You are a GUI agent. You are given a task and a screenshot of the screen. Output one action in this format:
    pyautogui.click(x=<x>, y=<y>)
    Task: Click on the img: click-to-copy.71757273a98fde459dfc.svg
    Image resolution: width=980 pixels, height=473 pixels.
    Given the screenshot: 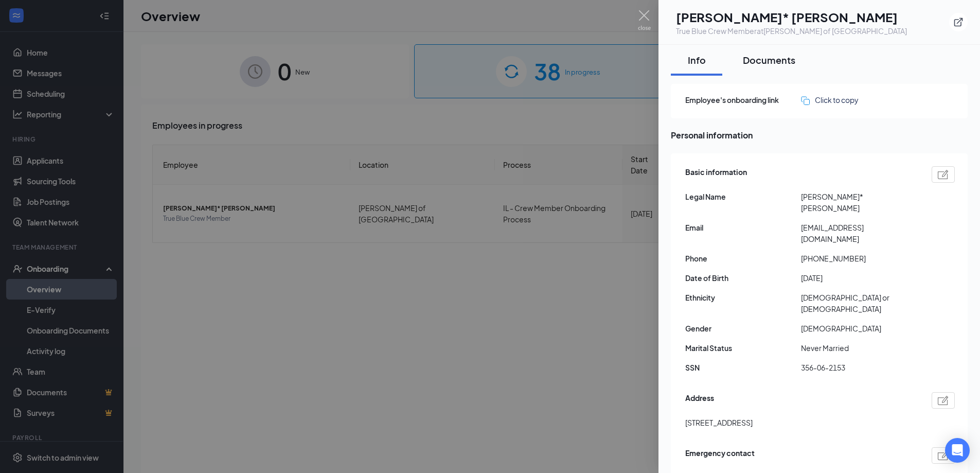 What is the action you would take?
    pyautogui.click(x=805, y=100)
    